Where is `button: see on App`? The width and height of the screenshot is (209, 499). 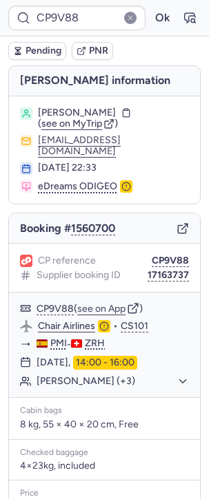
button: see on App is located at coordinates (101, 309).